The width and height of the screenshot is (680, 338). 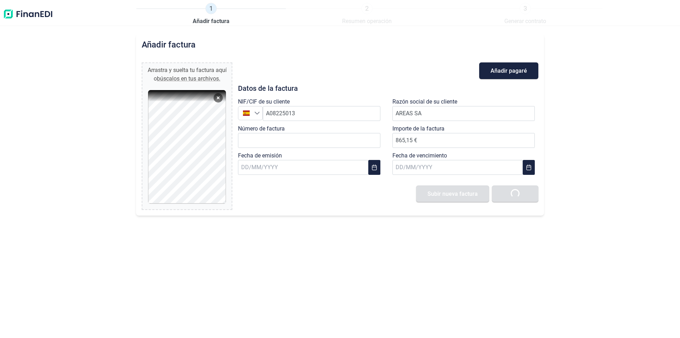 I want to click on img: Logo de aplicación, so click(x=28, y=14).